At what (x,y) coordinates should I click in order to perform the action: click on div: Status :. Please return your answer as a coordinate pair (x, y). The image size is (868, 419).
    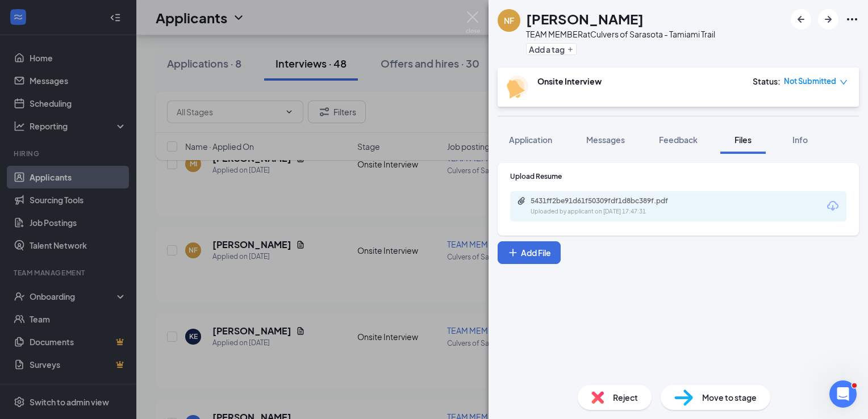
    Looking at the image, I should click on (767, 81).